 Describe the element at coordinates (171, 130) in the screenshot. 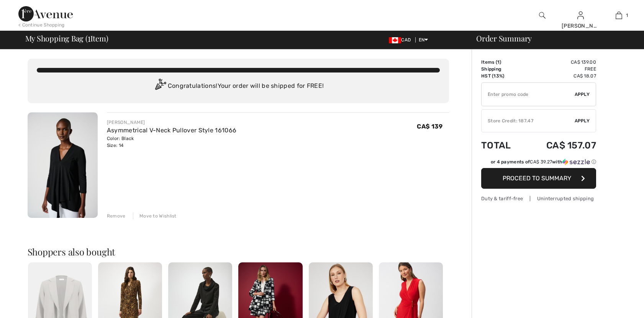

I see `a: Asymmetrical V-Neck Pullover Style 161066` at that location.